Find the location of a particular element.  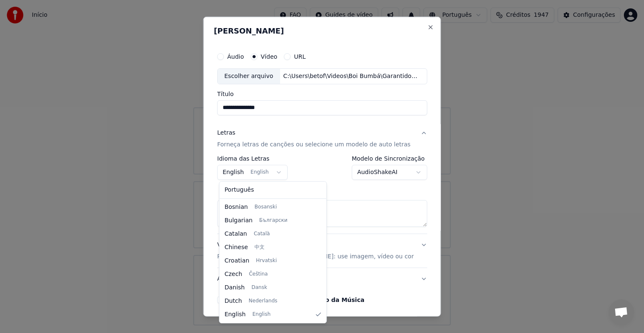

span: Dansk is located at coordinates (259, 287).